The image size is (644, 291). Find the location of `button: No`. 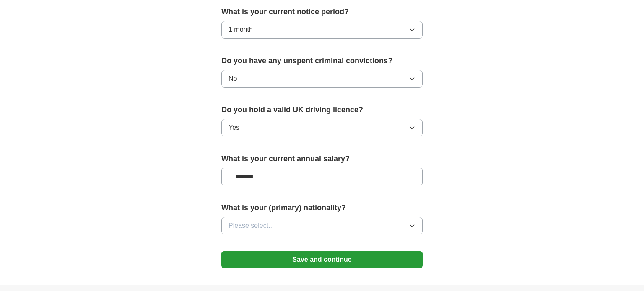

button: No is located at coordinates (322, 79).